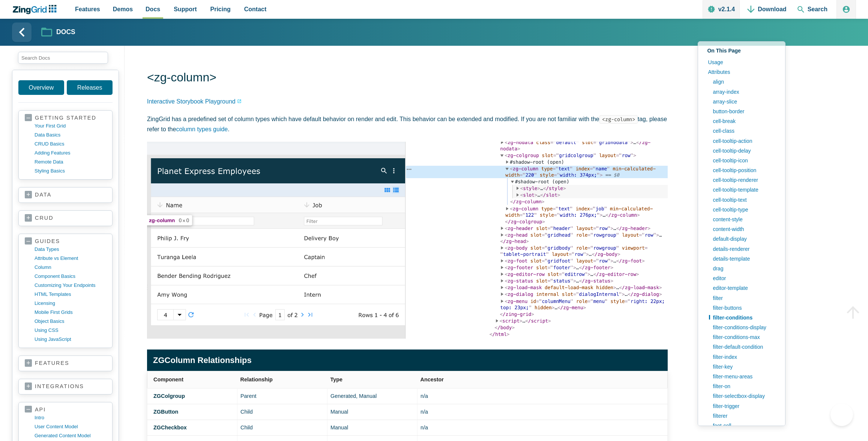 This screenshot has height=441, width=868. Describe the element at coordinates (65, 32) in the screenshot. I see `strong: Docs` at that location.